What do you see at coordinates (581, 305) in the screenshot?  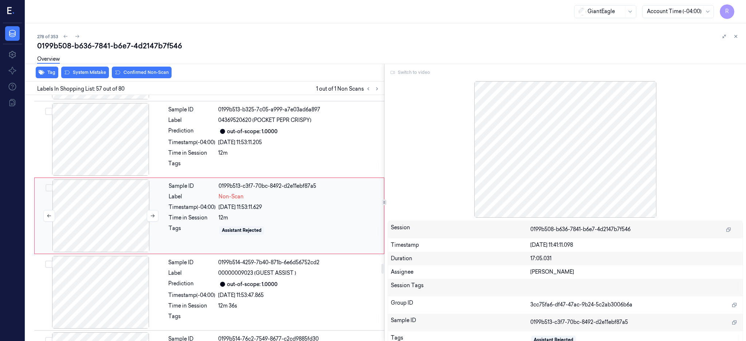 I see `span: 3cc75fa6-df47-47ac-9b24-5c2ab3006b6a` at bounding box center [581, 305].